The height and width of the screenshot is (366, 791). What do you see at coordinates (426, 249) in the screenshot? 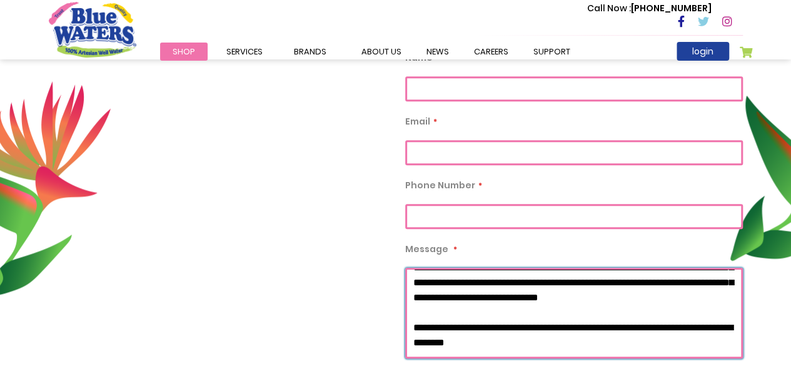
I see `span: Message` at bounding box center [426, 249].